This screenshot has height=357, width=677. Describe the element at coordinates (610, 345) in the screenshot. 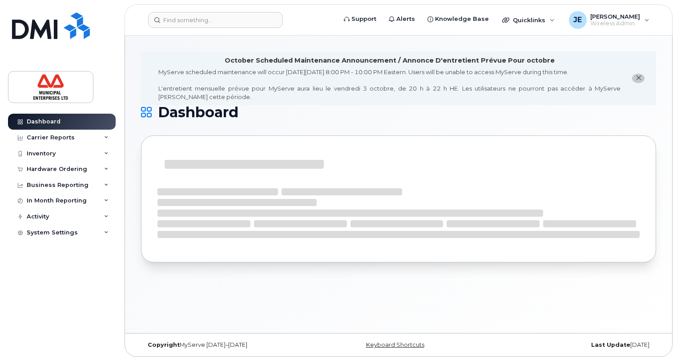

I see `strong: Last Update` at that location.